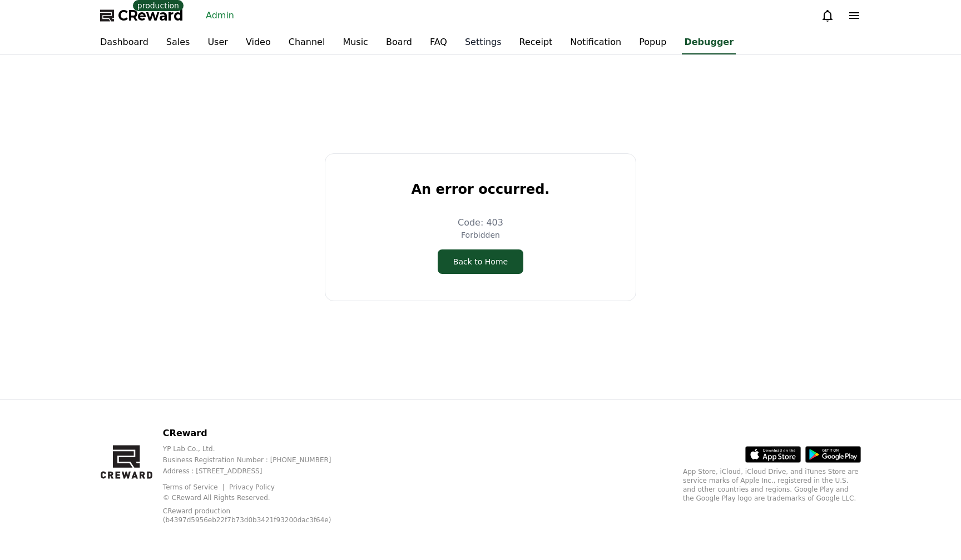 The image size is (961, 560). Describe the element at coordinates (652, 43) in the screenshot. I see `a: Popup` at that location.